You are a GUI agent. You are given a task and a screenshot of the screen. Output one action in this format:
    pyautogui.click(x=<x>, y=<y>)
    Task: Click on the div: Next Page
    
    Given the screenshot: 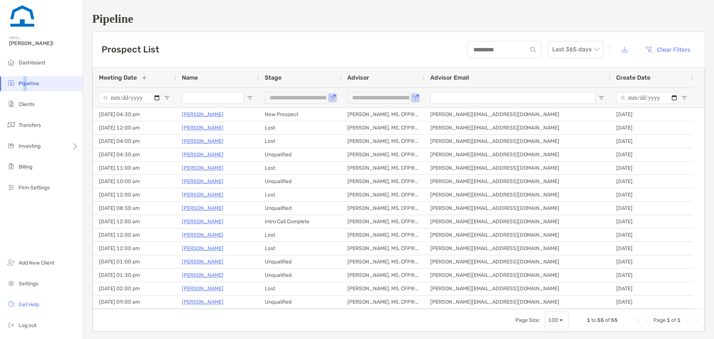 What is the action you would take?
    pyautogui.click(x=687, y=320)
    